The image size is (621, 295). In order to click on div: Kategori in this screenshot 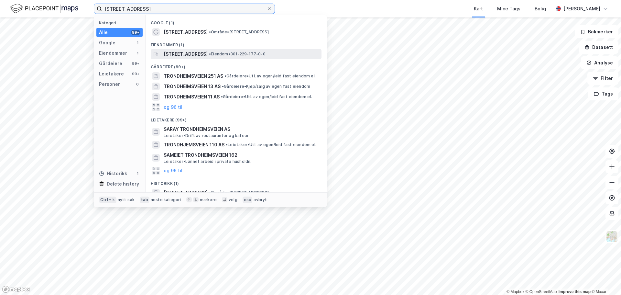, I will do `click(121, 23)`.